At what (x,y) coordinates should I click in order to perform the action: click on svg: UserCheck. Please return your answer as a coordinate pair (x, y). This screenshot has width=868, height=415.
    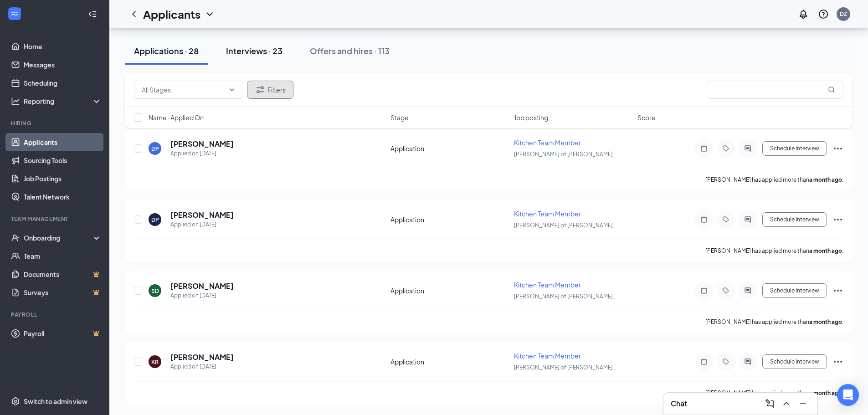
    Looking at the image, I should click on (16, 238).